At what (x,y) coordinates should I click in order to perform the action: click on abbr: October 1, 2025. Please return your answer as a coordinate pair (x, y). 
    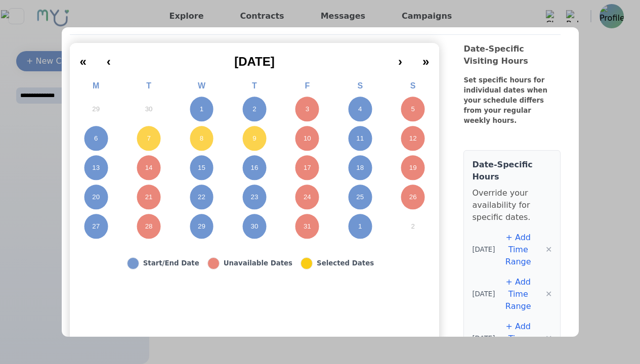
    Looking at the image, I should click on (202, 110).